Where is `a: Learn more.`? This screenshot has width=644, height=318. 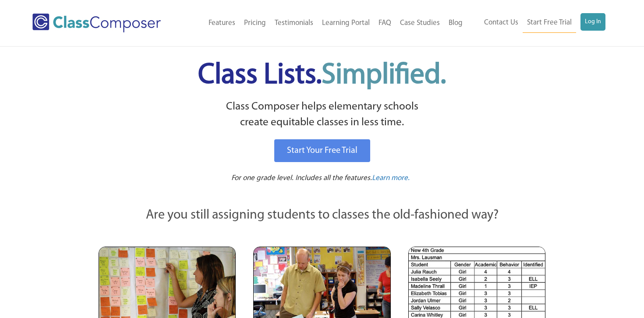
a: Learn more. is located at coordinates (391, 178).